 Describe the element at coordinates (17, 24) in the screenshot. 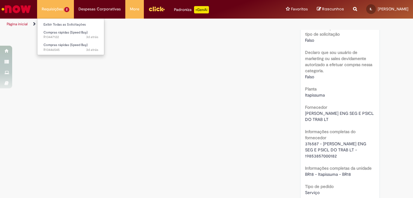

I see `a: Página inicial` at that location.